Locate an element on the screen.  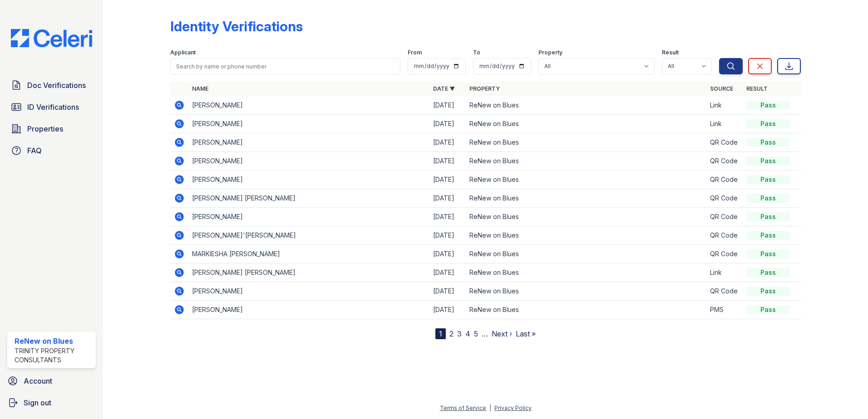
label: To is located at coordinates (476, 52).